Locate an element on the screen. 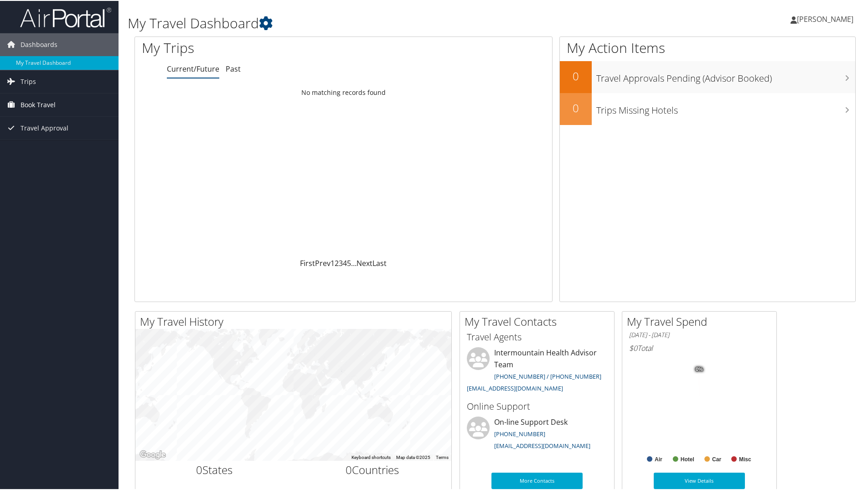  h2: My Travel Spend is located at coordinates (702, 321).